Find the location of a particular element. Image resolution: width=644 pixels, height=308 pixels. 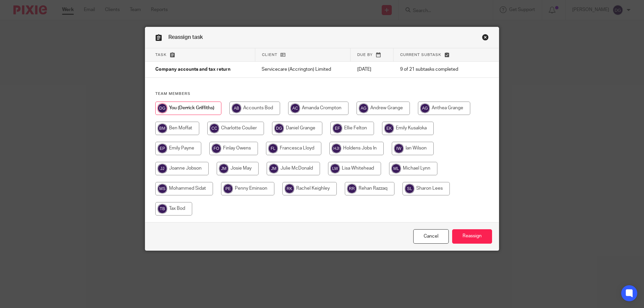

input: Reassign is located at coordinates (472, 236).